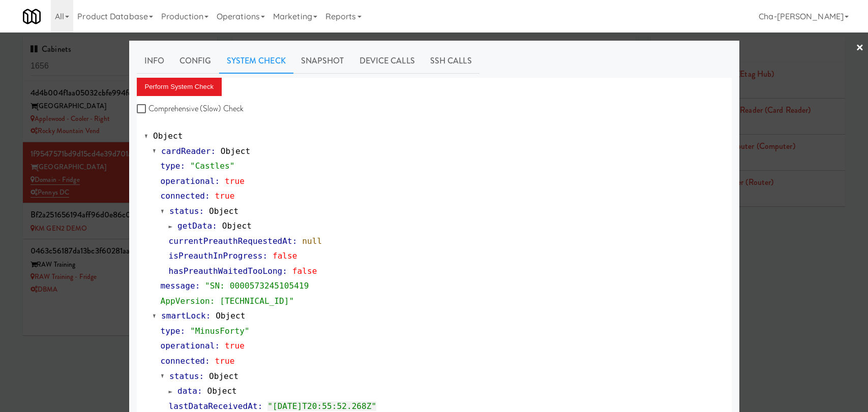 This screenshot has height=412, width=868. I want to click on span: getData, so click(195, 226).